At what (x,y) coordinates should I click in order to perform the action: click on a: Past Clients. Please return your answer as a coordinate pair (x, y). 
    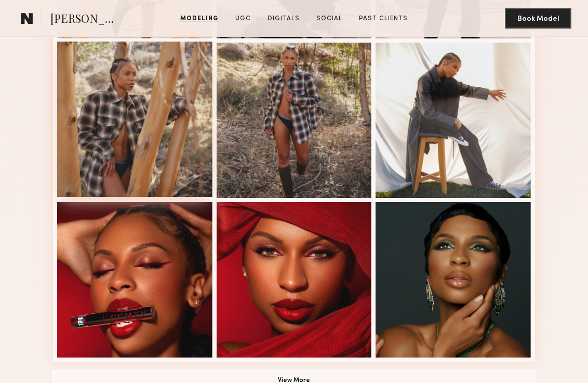
    Looking at the image, I should click on (384, 19).